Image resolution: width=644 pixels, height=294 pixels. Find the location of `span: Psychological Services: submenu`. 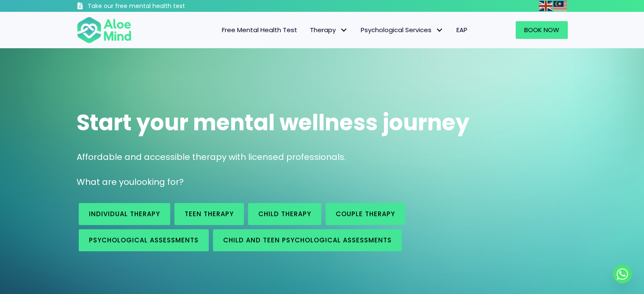

span: Psychological Services: submenu is located at coordinates (439, 30).